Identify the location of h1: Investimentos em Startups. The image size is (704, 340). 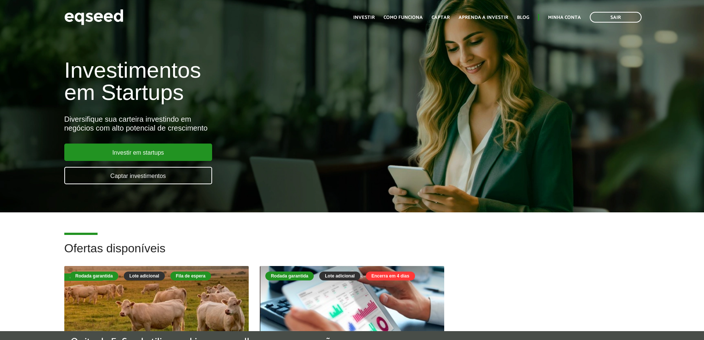
(235, 81).